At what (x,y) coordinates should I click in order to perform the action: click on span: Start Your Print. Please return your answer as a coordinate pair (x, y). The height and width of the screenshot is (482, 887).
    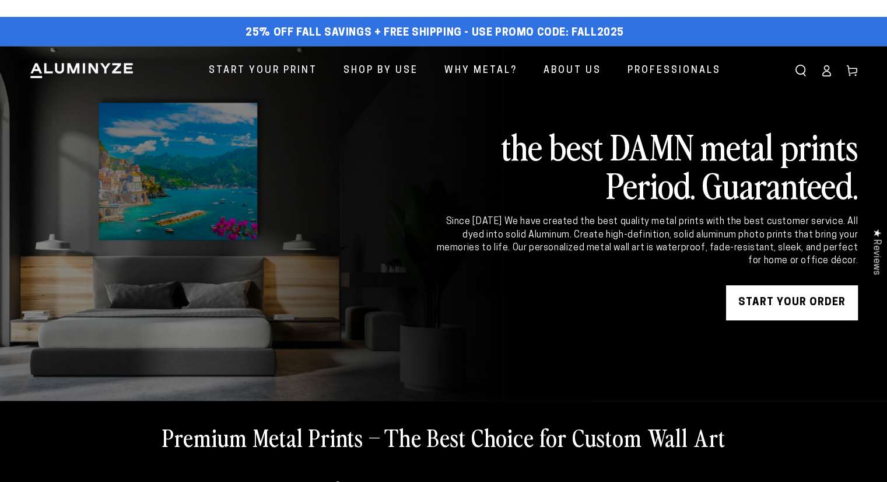
    Looking at the image, I should click on (263, 71).